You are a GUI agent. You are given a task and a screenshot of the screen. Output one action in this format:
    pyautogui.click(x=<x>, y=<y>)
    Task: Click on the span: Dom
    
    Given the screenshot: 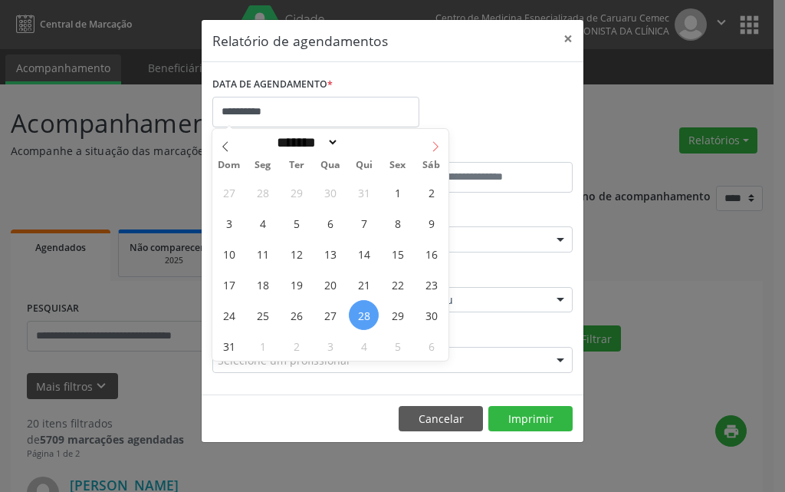 What is the action you would take?
    pyautogui.click(x=229, y=165)
    